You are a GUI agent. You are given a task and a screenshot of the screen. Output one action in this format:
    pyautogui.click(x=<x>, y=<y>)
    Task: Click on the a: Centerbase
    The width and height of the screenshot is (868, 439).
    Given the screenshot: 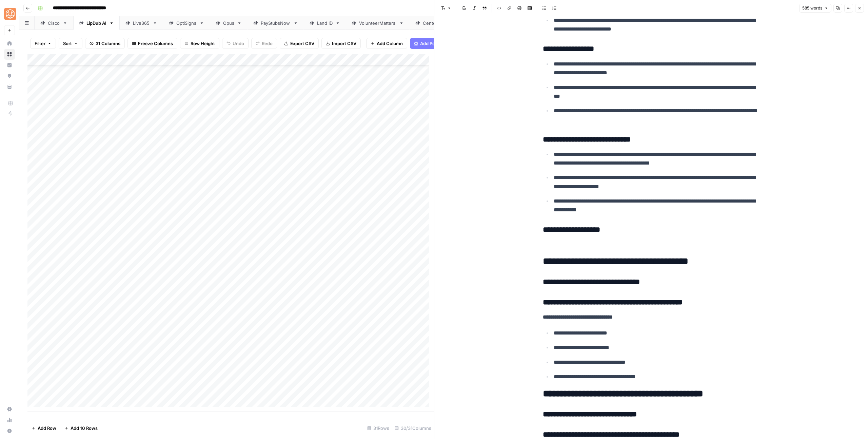 What is the action you would take?
    pyautogui.click(x=435, y=23)
    